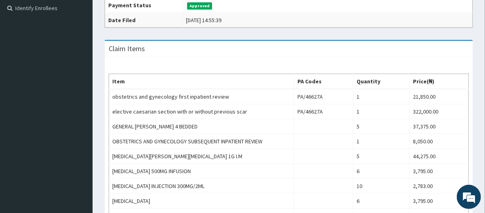  What do you see at coordinates (381, 186) in the screenshot?
I see `td: 10` at bounding box center [381, 186].